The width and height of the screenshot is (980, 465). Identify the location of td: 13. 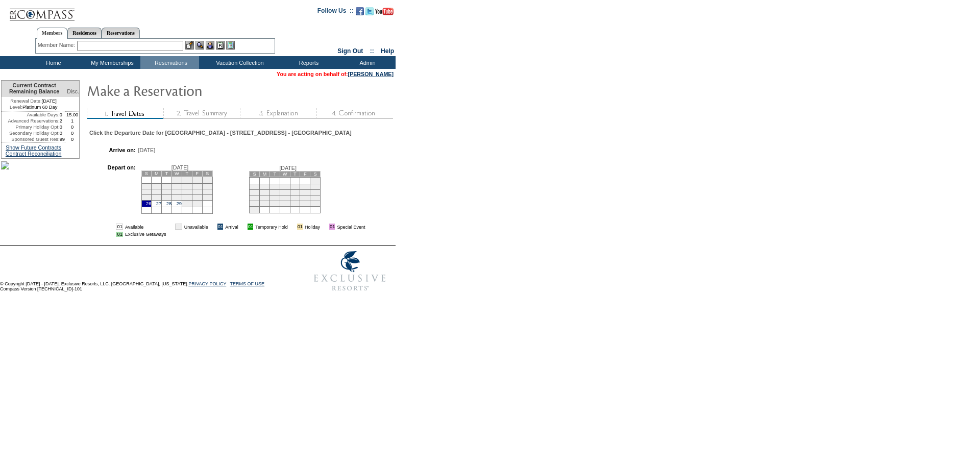
(156, 192).